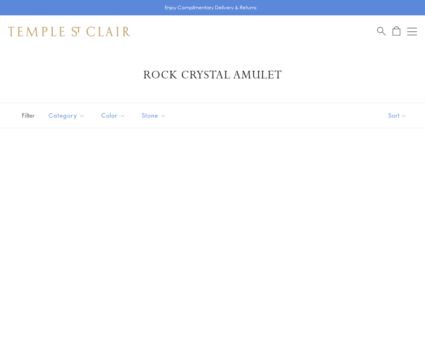  What do you see at coordinates (412, 32) in the screenshot?
I see `button: Open navigation` at bounding box center [412, 32].